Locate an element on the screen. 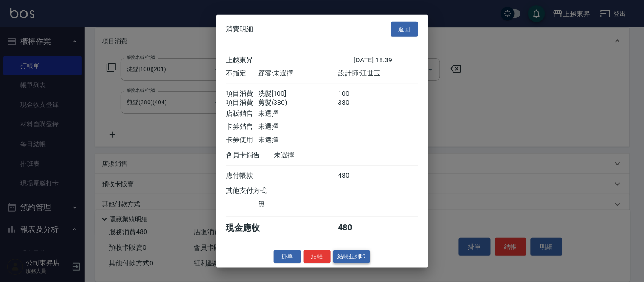 This screenshot has height=282, width=644. div: 會員卡銷售 is located at coordinates (250, 155).